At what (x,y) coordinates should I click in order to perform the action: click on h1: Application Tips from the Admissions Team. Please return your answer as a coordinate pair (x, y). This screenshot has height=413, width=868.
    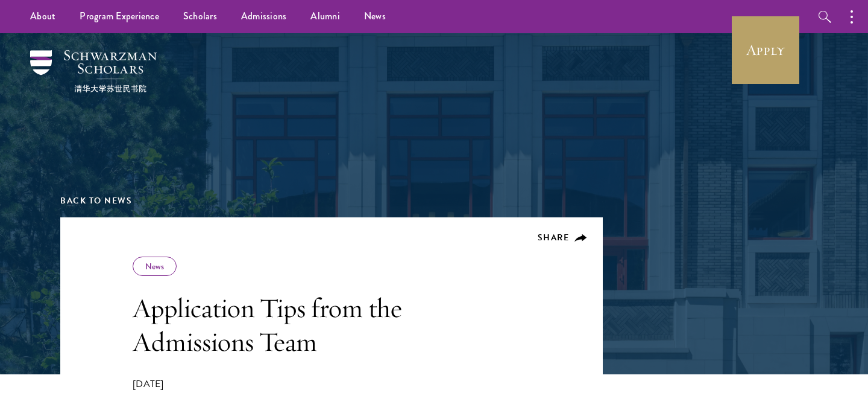
    Looking at the image, I should click on (305, 325).